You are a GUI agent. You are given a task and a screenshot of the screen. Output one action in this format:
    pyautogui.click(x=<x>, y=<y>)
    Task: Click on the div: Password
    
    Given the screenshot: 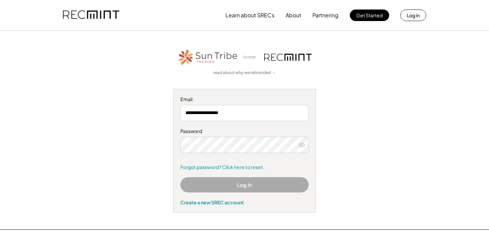 What is the action you would take?
    pyautogui.click(x=245, y=131)
    